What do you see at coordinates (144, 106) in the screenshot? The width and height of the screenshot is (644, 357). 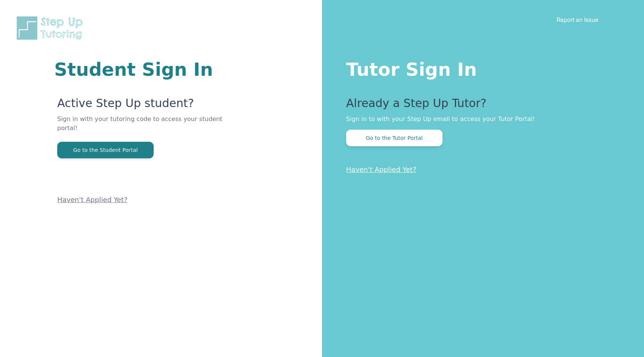 I see `p: Active Step Up student?` at bounding box center [144, 106].